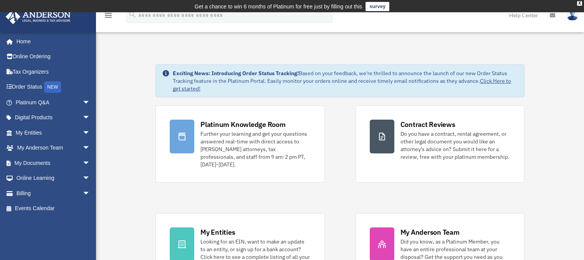 The image size is (584, 260). Describe the element at coordinates (579, 3) in the screenshot. I see `div: close` at that location.